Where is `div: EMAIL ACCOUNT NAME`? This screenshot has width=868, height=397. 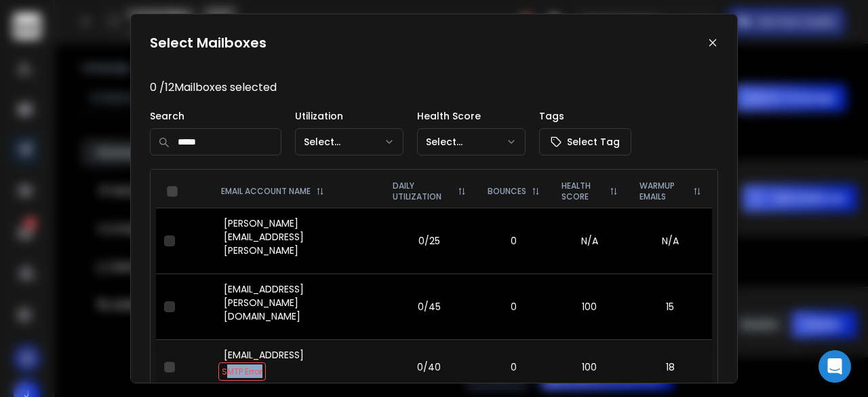 div: EMAIL ACCOUNT NAME is located at coordinates (295, 191).